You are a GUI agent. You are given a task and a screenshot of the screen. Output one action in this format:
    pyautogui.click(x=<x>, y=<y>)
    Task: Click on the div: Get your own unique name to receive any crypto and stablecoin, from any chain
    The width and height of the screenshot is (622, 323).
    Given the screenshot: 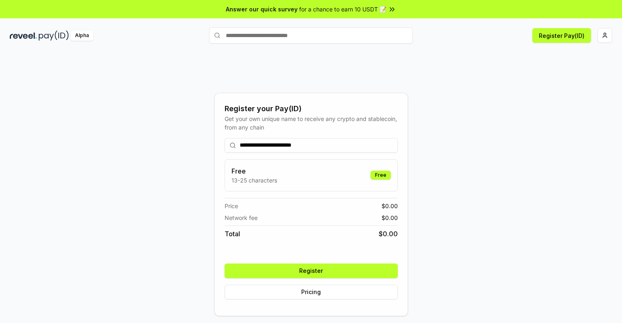 What is the action you would take?
    pyautogui.click(x=311, y=123)
    